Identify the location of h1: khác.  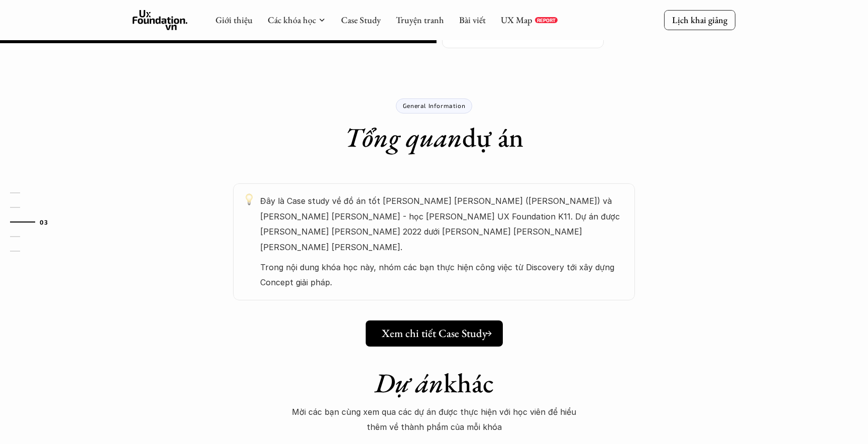
(434, 383).